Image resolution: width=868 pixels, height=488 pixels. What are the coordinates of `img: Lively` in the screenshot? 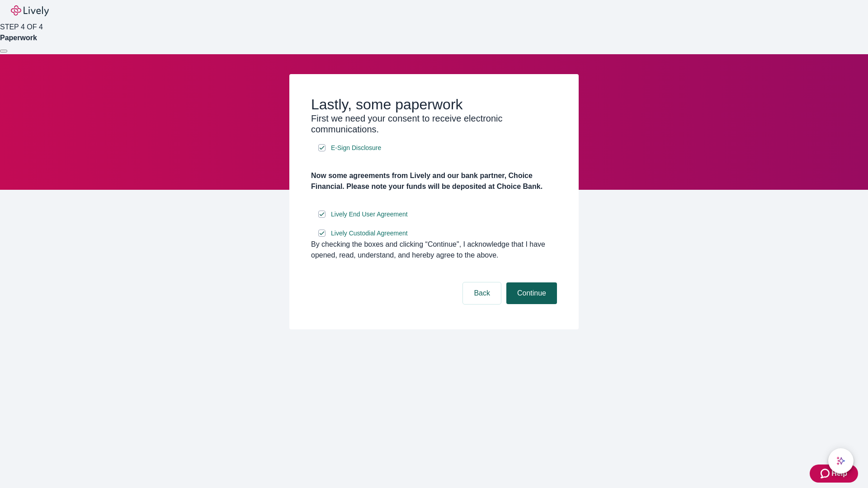 It's located at (30, 11).